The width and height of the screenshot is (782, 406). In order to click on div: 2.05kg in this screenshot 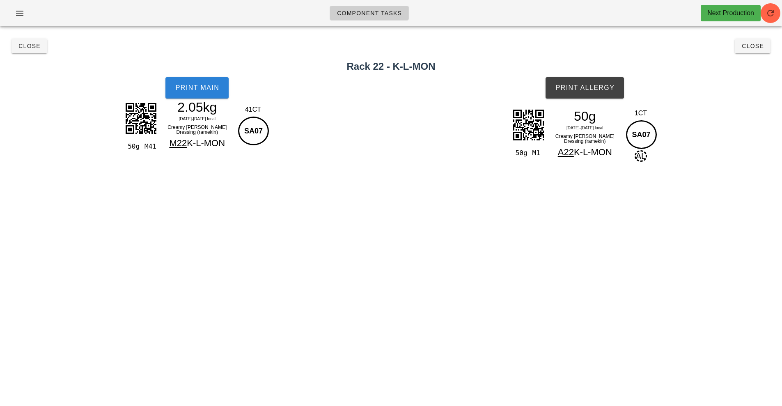, I will do `click(197, 107)`.